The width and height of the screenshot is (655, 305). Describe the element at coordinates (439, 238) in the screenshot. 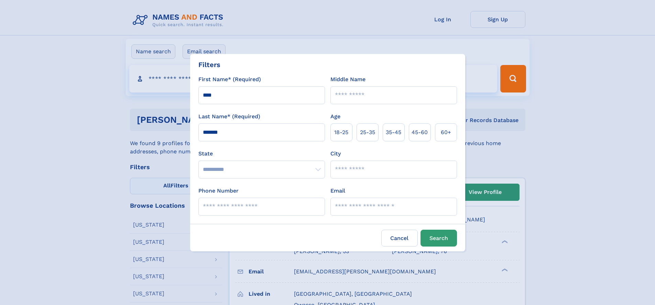

I see `button: Search` at that location.